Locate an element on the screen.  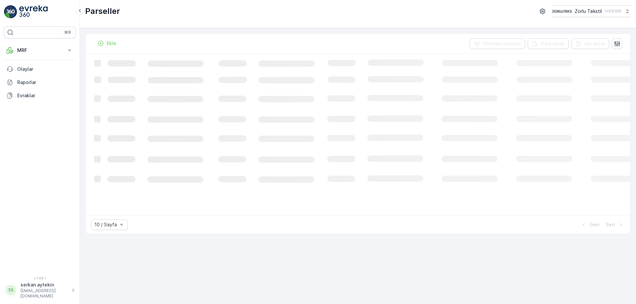
p: İçe aktar is located at coordinates (594, 44).